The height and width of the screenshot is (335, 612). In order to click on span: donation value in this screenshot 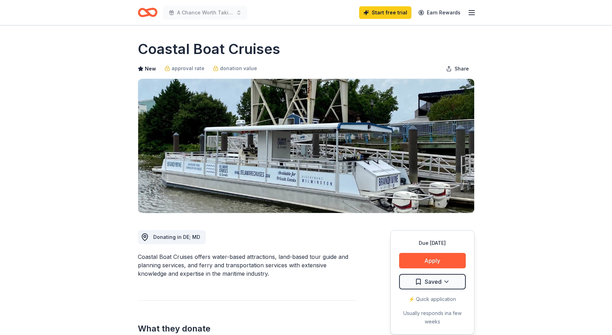, I will do `click(238, 68)`.